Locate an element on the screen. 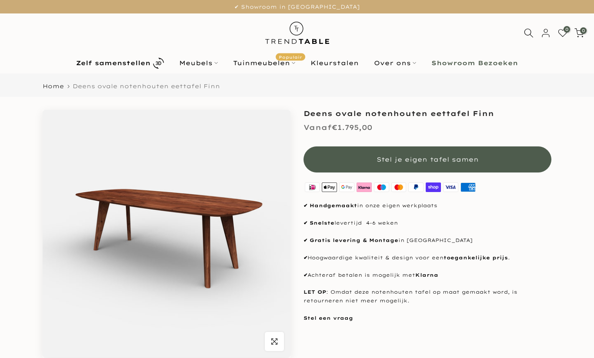  a: Over ons is located at coordinates (395, 63).